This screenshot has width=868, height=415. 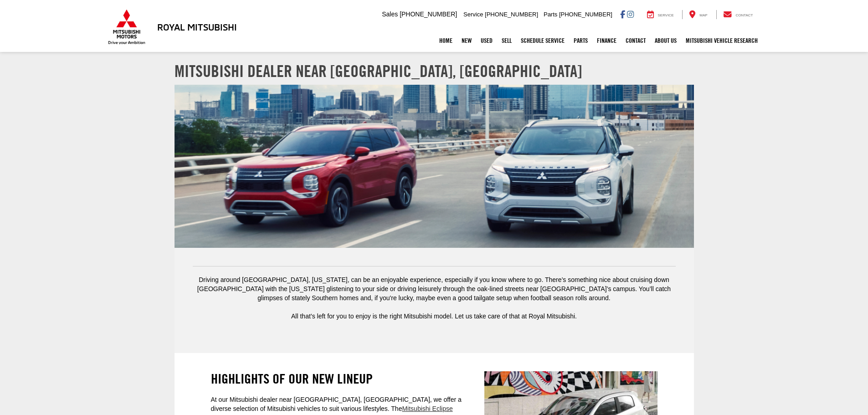 What do you see at coordinates (446, 41) in the screenshot?
I see `a: Home` at bounding box center [446, 41].